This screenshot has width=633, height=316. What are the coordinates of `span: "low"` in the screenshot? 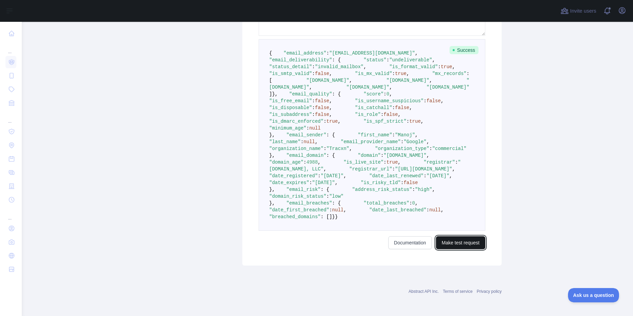 It's located at (336, 196).